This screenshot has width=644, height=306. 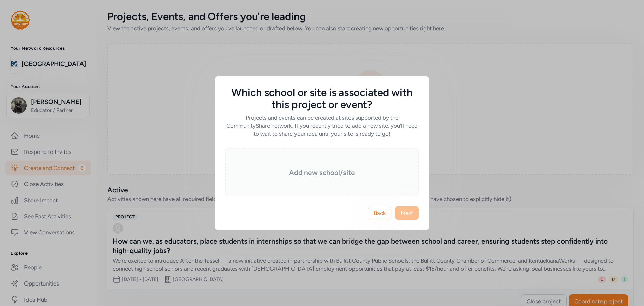 I want to click on button: Back, so click(x=379, y=213).